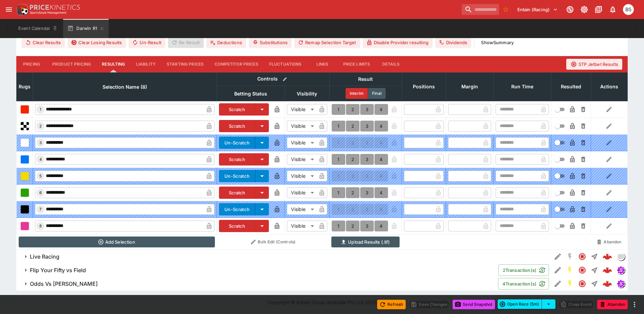  What do you see at coordinates (236, 64) in the screenshot?
I see `button: Competitor Prices` at bounding box center [236, 64].